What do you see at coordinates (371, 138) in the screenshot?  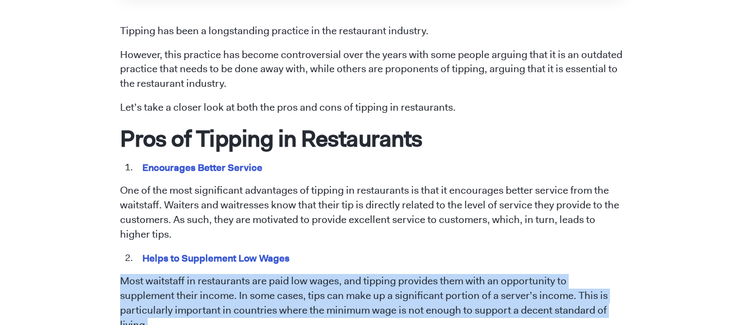 I see `h1: Pros of Tipping in Restaurants` at bounding box center [371, 138].